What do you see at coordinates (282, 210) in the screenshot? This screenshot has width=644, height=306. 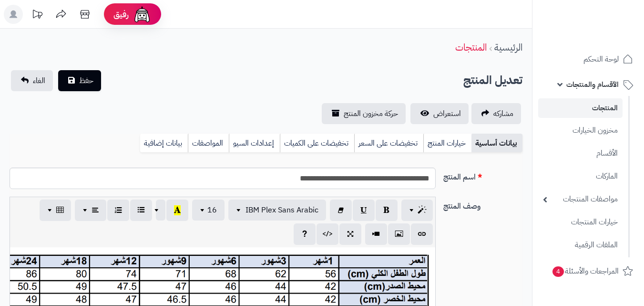 I see `span: IBM Plex Sans Arabic` at bounding box center [282, 210].